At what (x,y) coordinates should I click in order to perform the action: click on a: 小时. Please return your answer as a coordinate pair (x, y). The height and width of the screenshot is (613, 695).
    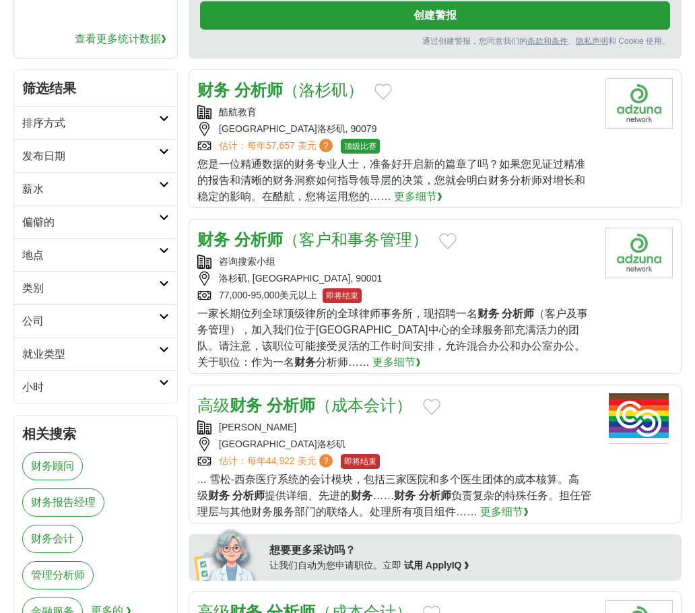
    Looking at the image, I should click on (96, 387).